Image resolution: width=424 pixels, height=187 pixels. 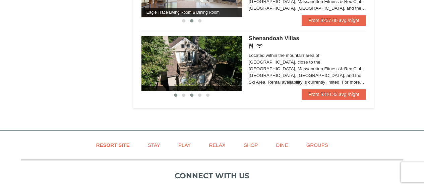 I want to click on a: Groups, so click(x=317, y=145).